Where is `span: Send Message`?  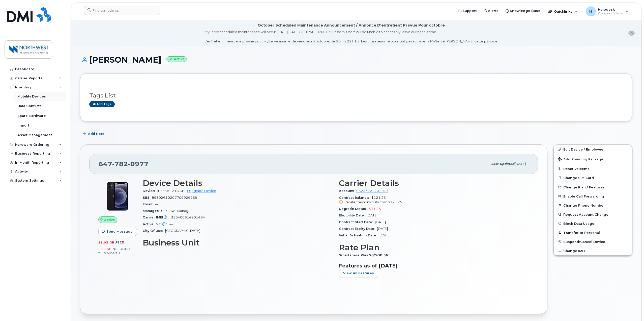 span: Send Message is located at coordinates (120, 231).